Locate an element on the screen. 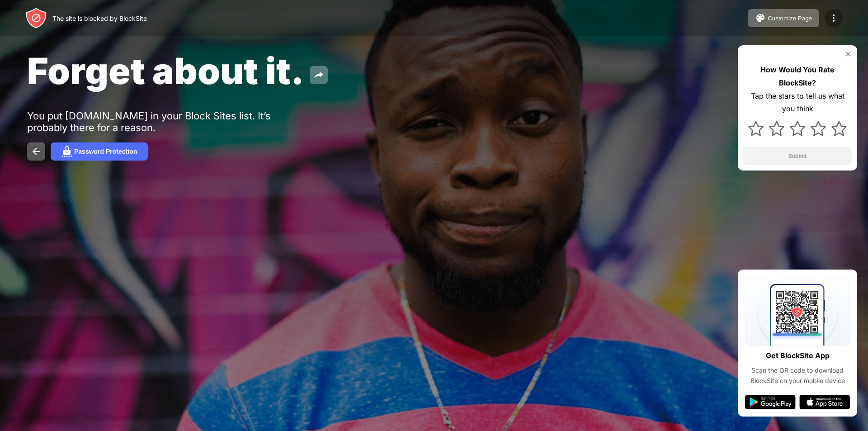 Image resolution: width=868 pixels, height=431 pixels. div: Tap the stars to tell us what you think is located at coordinates (798, 103).